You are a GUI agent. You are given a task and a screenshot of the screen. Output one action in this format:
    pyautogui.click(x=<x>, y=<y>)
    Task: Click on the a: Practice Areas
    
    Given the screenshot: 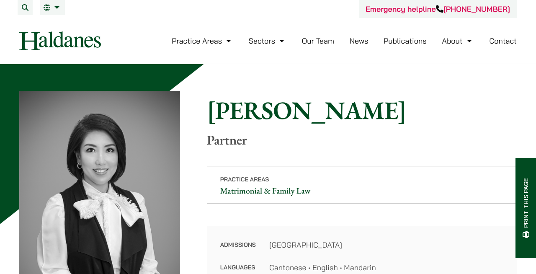 What is the action you would take?
    pyautogui.click(x=202, y=41)
    